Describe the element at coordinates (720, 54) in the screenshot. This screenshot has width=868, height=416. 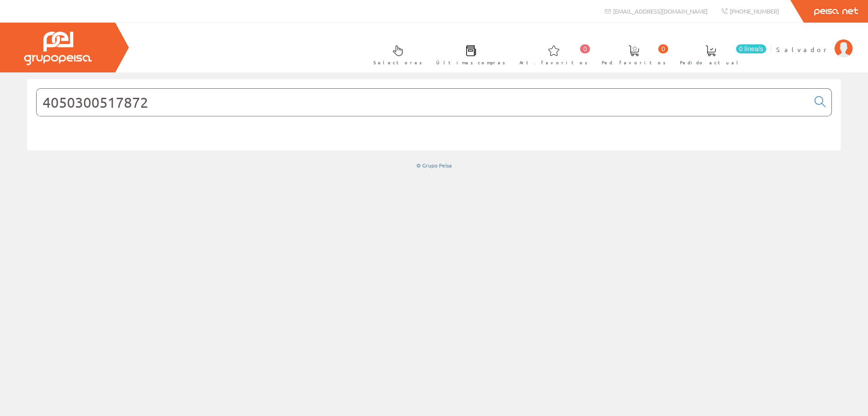
I see `a: 0 línea/s Pedido actual` at that location.